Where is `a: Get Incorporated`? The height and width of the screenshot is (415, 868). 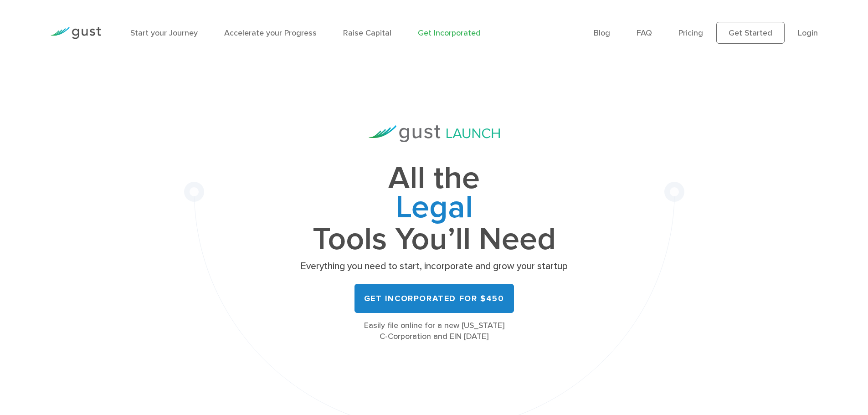
a: Get Incorporated is located at coordinates (450, 33).